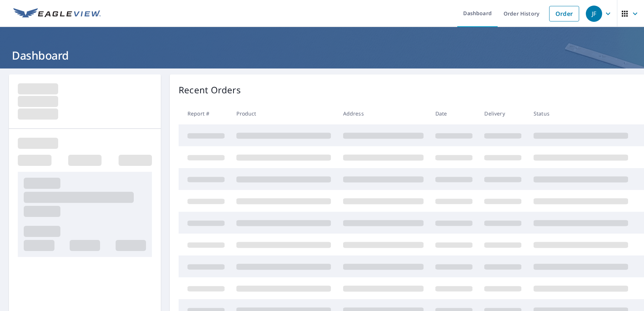 The width and height of the screenshot is (644, 311). I want to click on th: Product, so click(283, 113).